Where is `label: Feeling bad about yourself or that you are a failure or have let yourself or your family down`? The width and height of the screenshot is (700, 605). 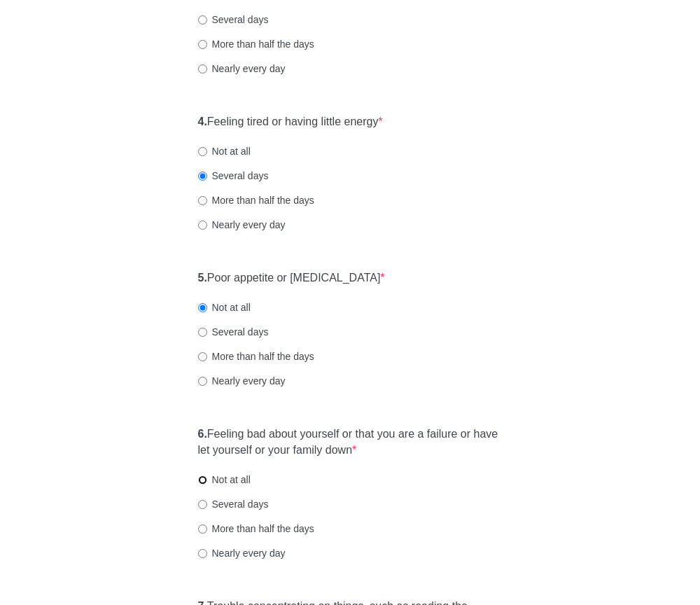 label: Feeling bad about yourself or that you are a failure or have let yourself or your family down is located at coordinates (350, 442).